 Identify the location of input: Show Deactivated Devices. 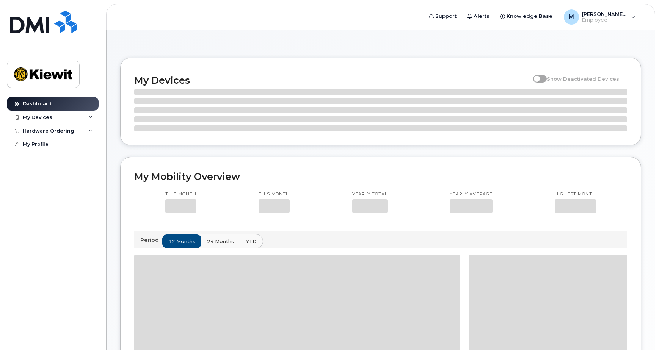
(536, 75).